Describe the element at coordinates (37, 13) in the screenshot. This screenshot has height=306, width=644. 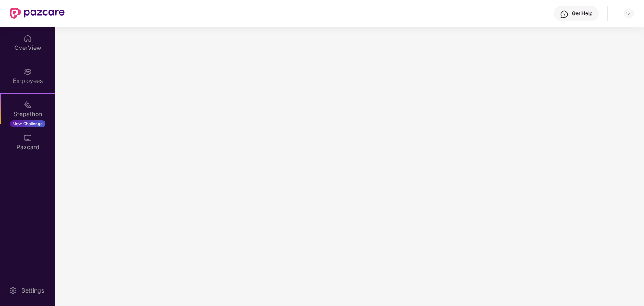
I see `img: New Pazcare Logo` at that location.